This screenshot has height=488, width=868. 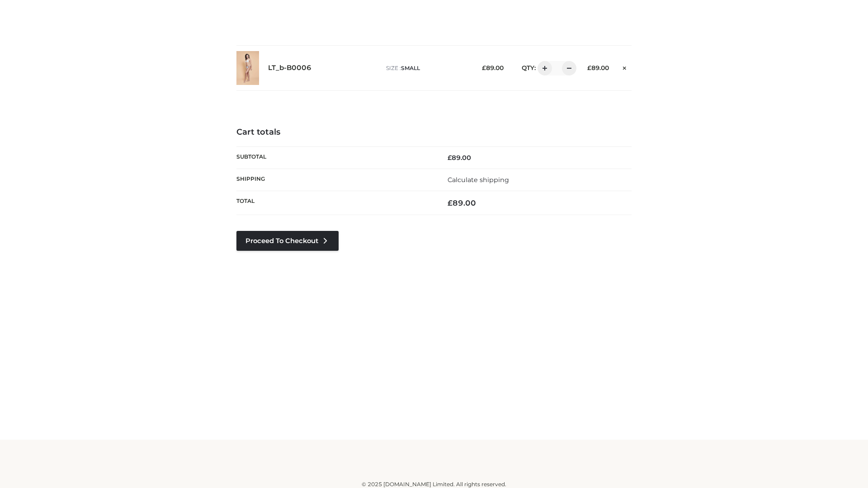 I want to click on th: Shipping, so click(x=335, y=180).